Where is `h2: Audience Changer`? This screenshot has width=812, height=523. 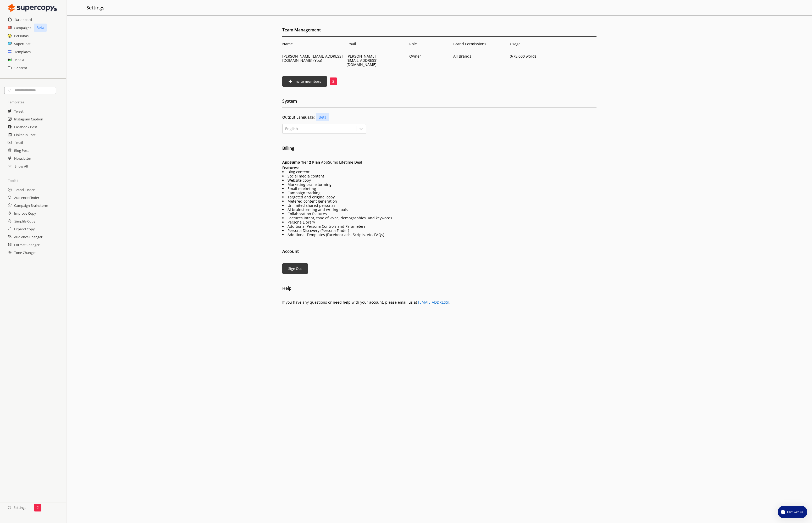 h2: Audience Changer is located at coordinates (28, 237).